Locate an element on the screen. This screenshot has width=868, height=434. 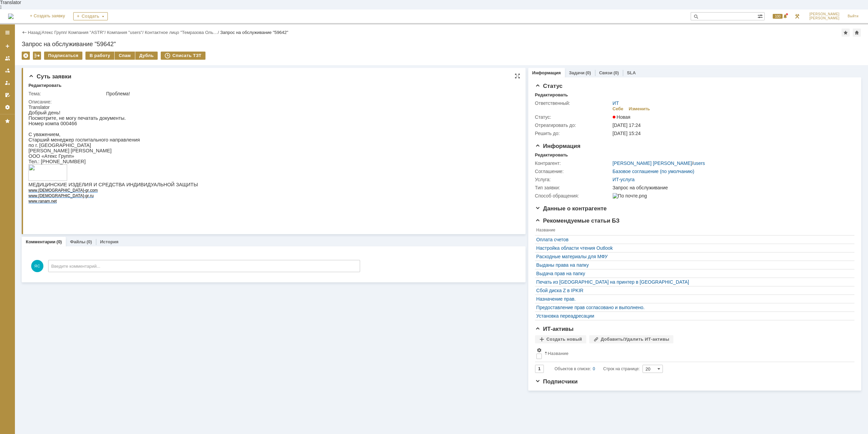
a: Компания "ASTR" is located at coordinates (86, 32).